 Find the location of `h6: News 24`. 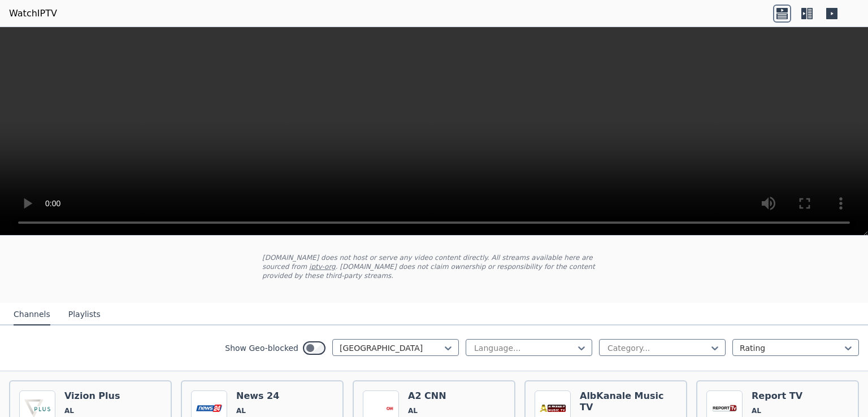

h6: News 24 is located at coordinates (261, 396).